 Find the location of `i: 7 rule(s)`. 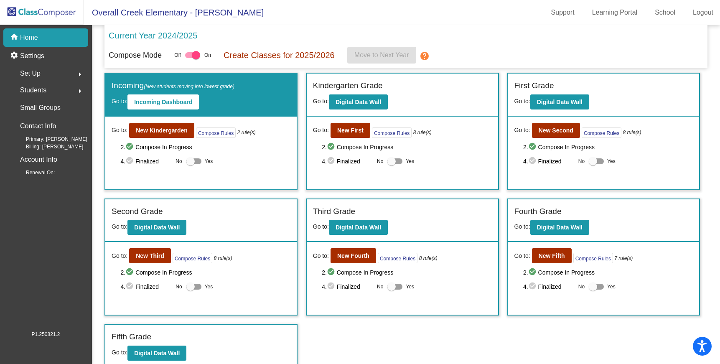

i: 7 rule(s) is located at coordinates (623, 258).